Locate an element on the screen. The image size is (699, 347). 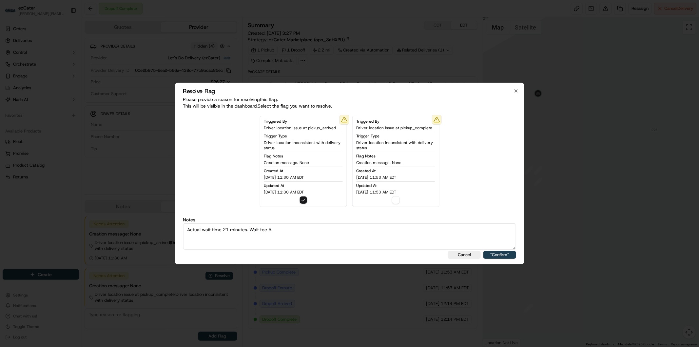
div: We're available if you need us! is located at coordinates (52, 72).